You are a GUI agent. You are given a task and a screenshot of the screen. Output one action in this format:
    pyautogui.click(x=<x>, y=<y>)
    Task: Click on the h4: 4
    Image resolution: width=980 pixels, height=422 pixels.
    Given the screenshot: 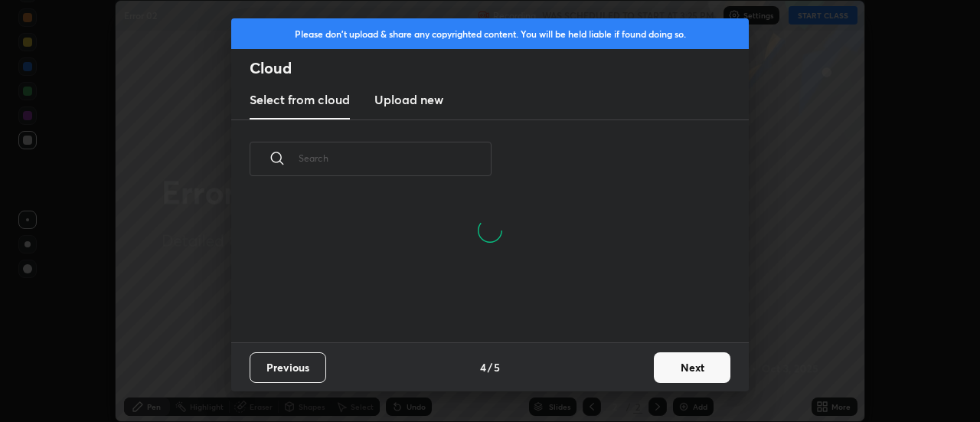 What is the action you would take?
    pyautogui.click(x=483, y=367)
    